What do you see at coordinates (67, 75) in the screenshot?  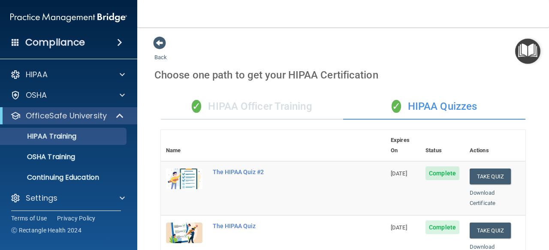 I see `a: HIPAA` at bounding box center [67, 75].